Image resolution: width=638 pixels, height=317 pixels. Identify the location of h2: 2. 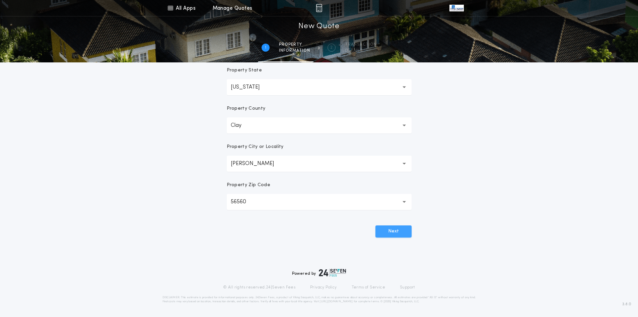
(331, 48).